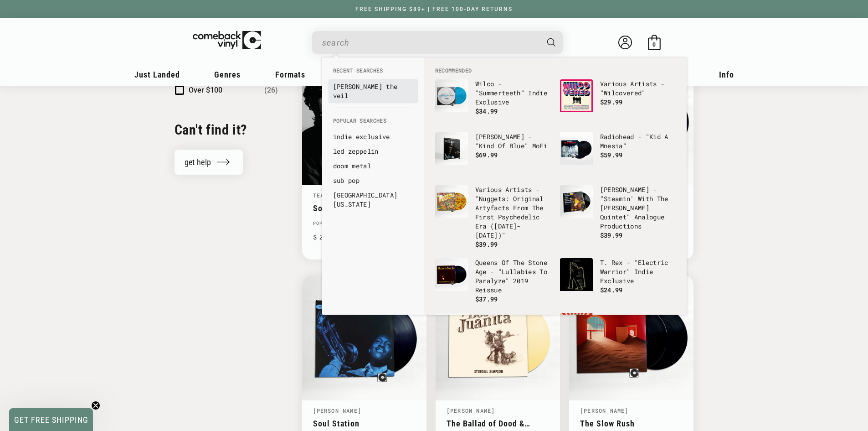 The height and width of the screenshot is (431, 868). Describe the element at coordinates (373, 123) in the screenshot. I see `li: Popular Searches` at that location.